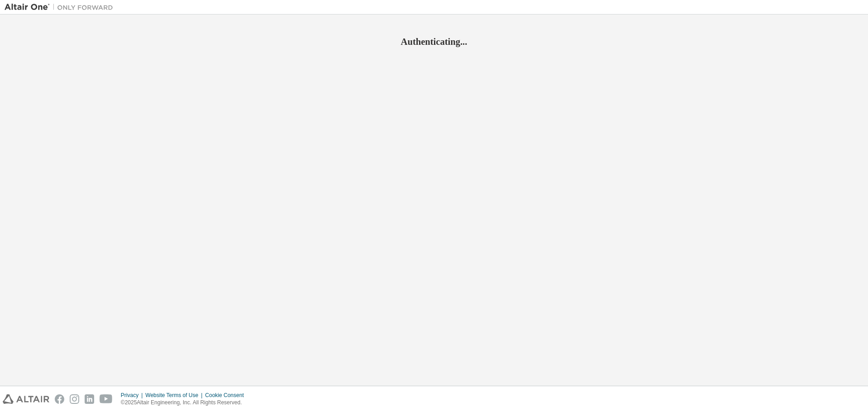 This screenshot has height=412, width=868. What do you see at coordinates (26, 399) in the screenshot?
I see `img: altair_logo.svg` at bounding box center [26, 399].